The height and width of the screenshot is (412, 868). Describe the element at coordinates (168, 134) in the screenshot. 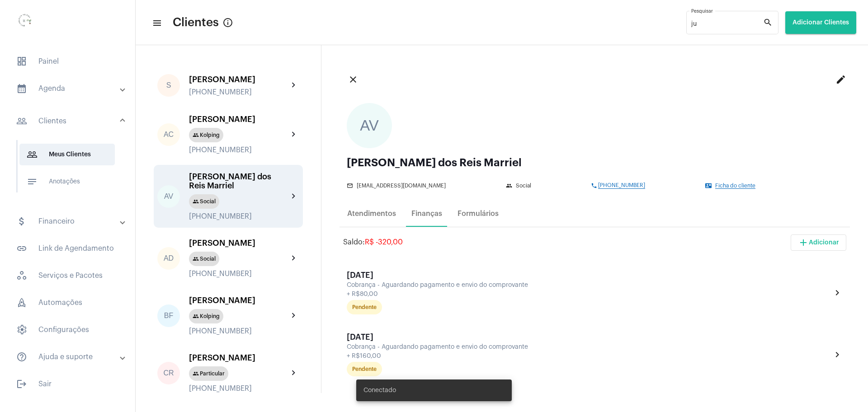

I see `div: AC` at that location.